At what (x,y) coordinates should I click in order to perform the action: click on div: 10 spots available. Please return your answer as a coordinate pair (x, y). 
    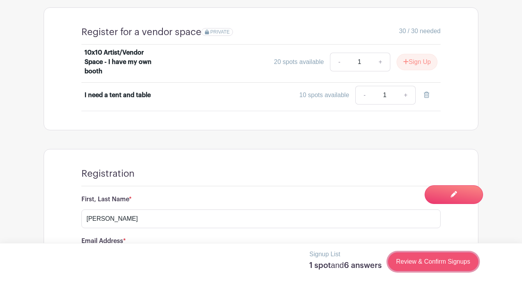
    Looking at the image, I should click on (324, 95).